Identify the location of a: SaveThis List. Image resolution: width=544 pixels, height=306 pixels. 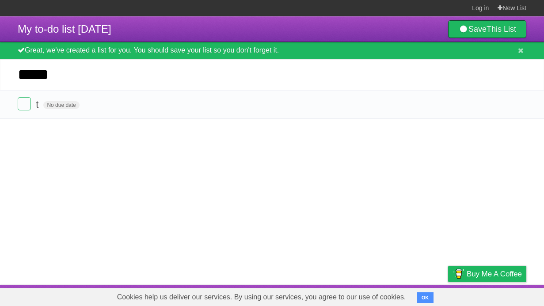
(487, 29).